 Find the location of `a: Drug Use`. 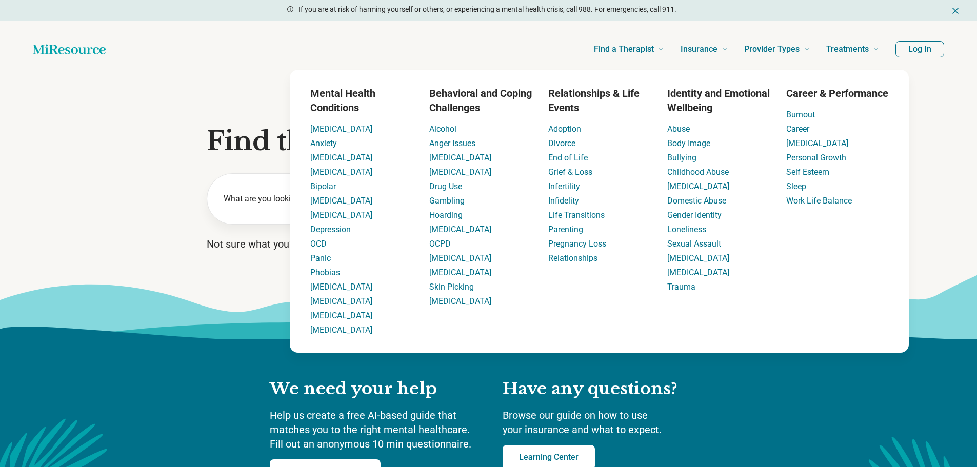

a: Drug Use is located at coordinates (446, 186).